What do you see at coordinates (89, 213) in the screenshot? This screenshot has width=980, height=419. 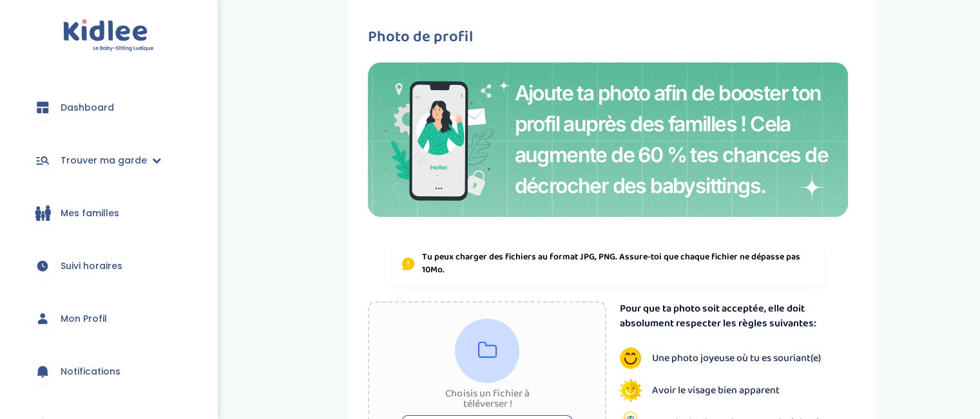 I see `span: Mes familles` at bounding box center [89, 213].